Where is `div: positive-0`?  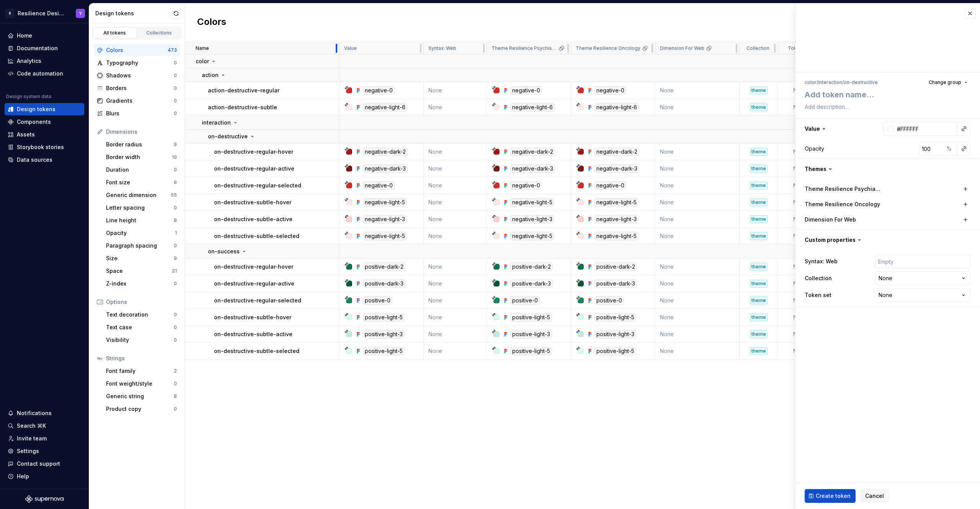
div: positive-0 is located at coordinates (377, 300).